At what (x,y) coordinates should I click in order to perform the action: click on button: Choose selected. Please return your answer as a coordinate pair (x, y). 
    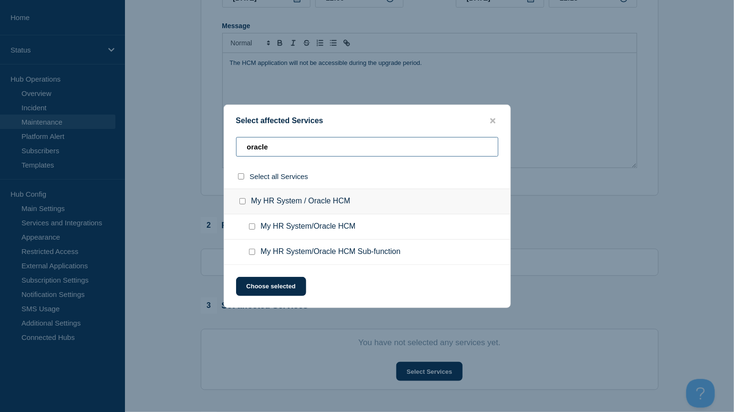
    Looking at the image, I should click on (271, 286).